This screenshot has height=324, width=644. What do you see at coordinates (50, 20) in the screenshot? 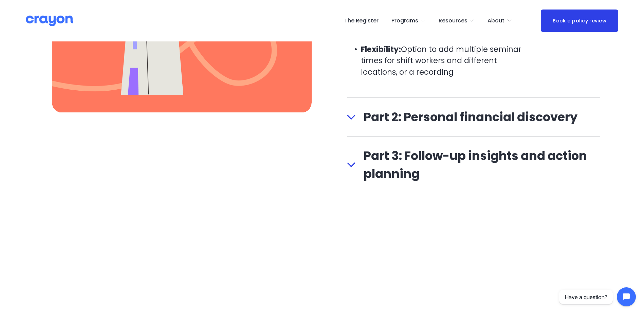
I see `img: Crayon` at bounding box center [50, 20].